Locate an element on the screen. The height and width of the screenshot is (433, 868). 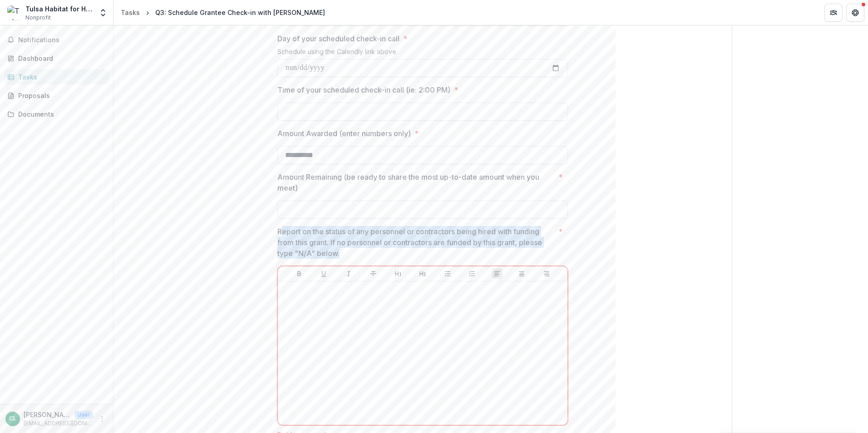
a: Proposals is located at coordinates (56, 96).